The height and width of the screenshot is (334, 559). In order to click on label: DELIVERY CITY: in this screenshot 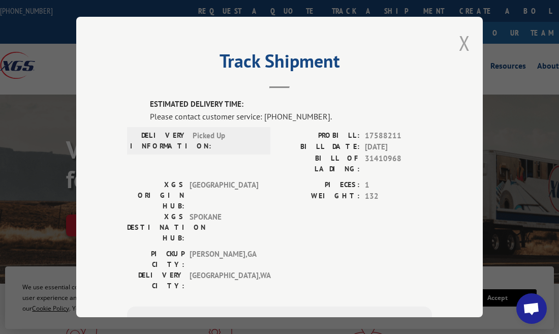, I will do `click(156, 280)`.